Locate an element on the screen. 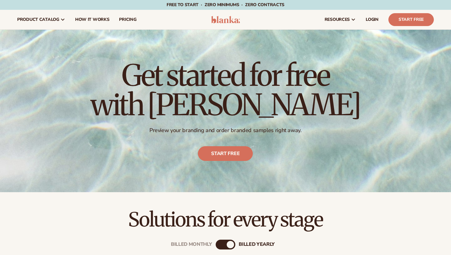 The width and height of the screenshot is (451, 255). img: logo is located at coordinates (226, 20).